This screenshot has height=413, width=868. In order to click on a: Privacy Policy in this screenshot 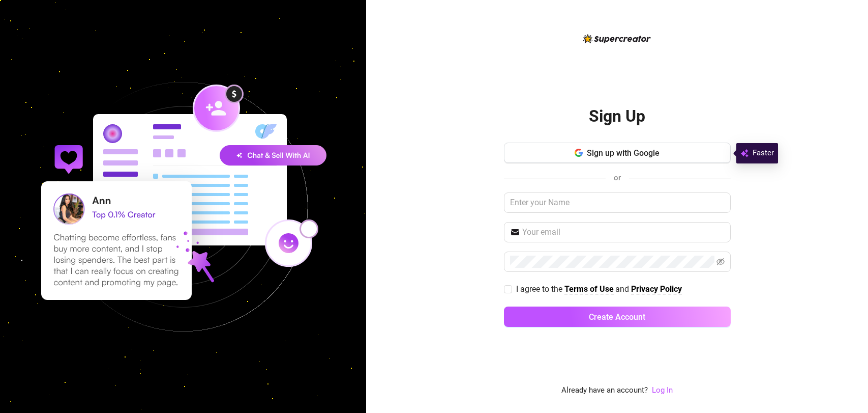, I will do `click(656, 289)`.